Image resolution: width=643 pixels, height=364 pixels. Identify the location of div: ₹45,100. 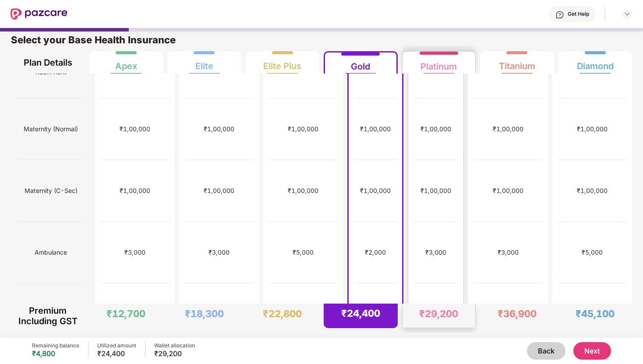
(595, 313).